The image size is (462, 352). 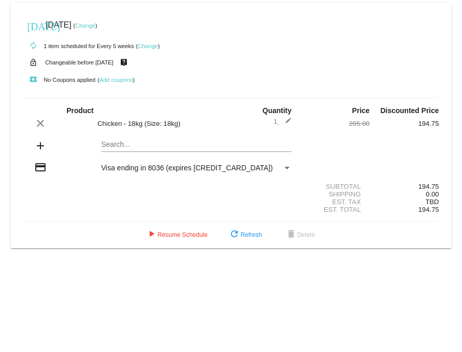 I want to click on div: Est. Total, so click(x=335, y=209).